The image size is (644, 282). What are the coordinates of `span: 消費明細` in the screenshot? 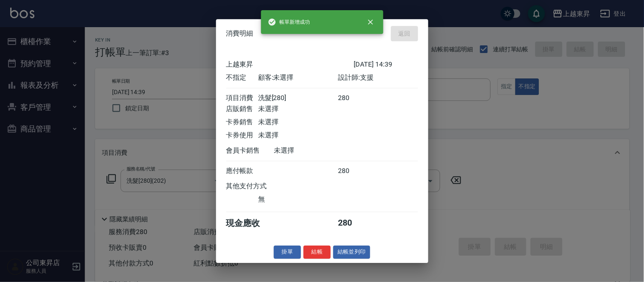 It's located at (240, 34).